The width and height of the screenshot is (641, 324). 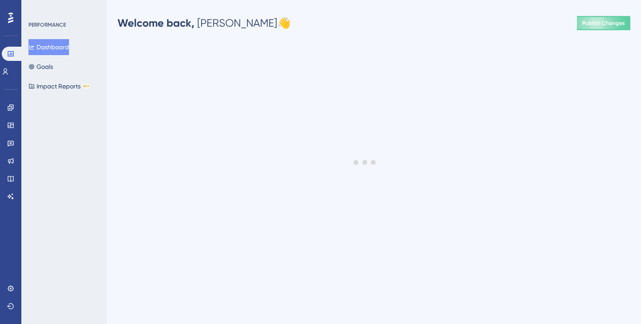 I want to click on div: PERFORMANCE, so click(x=47, y=25).